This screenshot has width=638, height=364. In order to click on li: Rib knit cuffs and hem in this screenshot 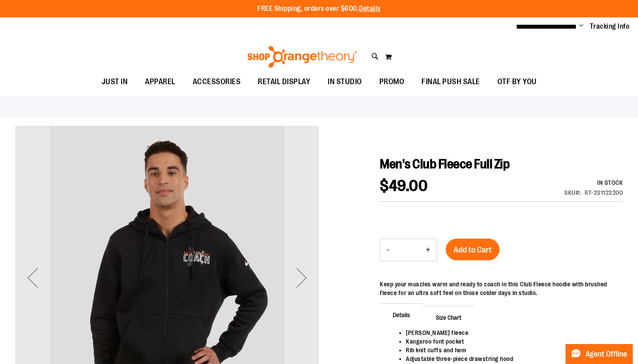, I will do `click(510, 350)`.